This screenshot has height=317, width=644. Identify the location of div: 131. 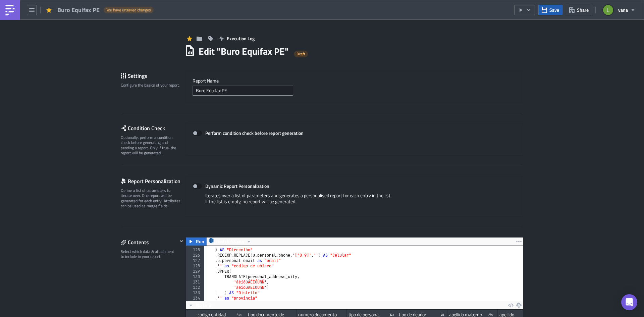
(195, 282).